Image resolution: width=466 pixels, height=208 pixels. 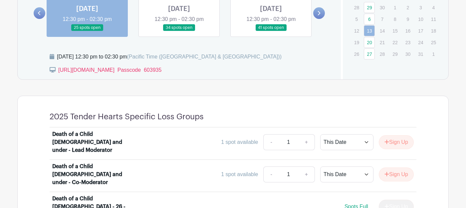 I want to click on a: 6, so click(x=369, y=19).